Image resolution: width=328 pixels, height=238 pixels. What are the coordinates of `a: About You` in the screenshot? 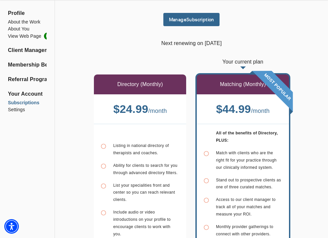 It's located at (27, 29).